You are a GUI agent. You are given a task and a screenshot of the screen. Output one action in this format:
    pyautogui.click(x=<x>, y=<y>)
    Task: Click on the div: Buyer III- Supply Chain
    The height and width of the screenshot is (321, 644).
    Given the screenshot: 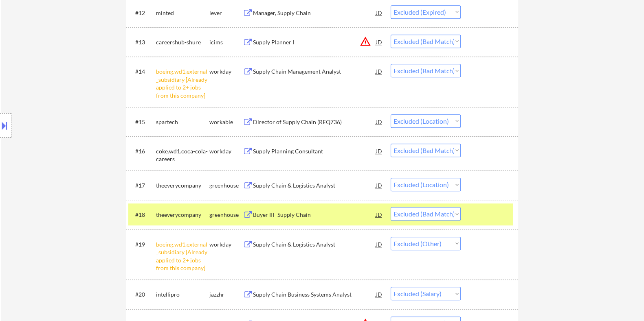 What is the action you would take?
    pyautogui.click(x=314, y=215)
    